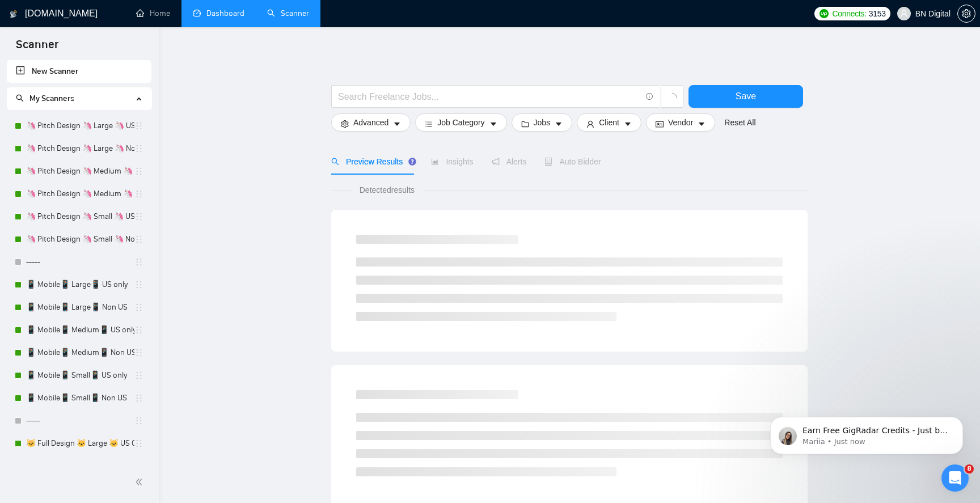  What do you see at coordinates (79, 240) in the screenshot?
I see `li: 🦄 Pitch Design 🦄 Small 🦄 Non US` at bounding box center [79, 240].